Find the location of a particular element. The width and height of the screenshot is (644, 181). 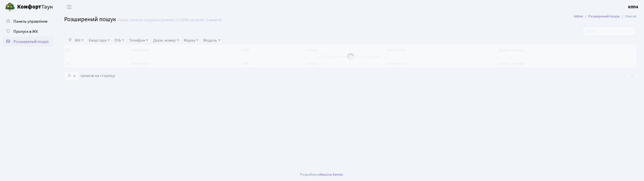

label: записів на сторінці is located at coordinates (90, 76).